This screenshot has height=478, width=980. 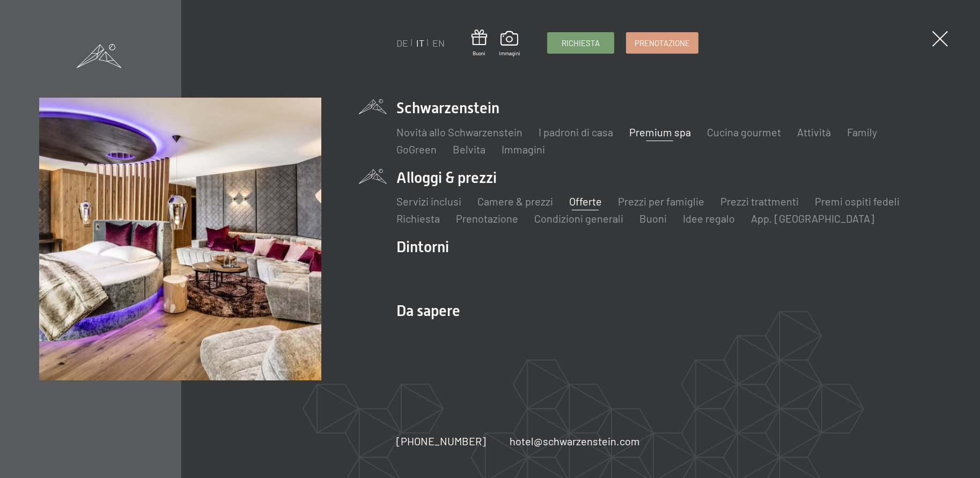 I want to click on a: Idee regalo, so click(x=709, y=218).